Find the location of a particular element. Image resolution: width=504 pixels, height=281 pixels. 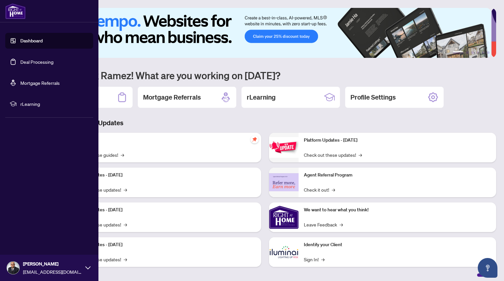

p: We want to hear what you think! is located at coordinates (397, 210).